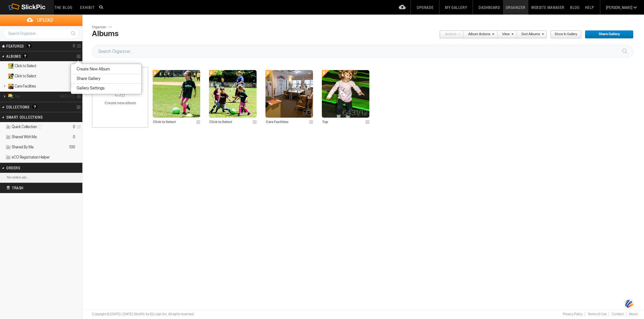 Image resolution: width=644 pixels, height=319 pixels. What do you see at coordinates (630, 304) in the screenshot?
I see `img: svg+xml;base64,PHN2ZyB3aWR0aD0iNDQiIGhlaWdodD0iNDQiIHZpZXdCb3g9IjAgMCA0NCA0NCIgZmlsbD0ibm9uZSIgeG...` at bounding box center [630, 304].